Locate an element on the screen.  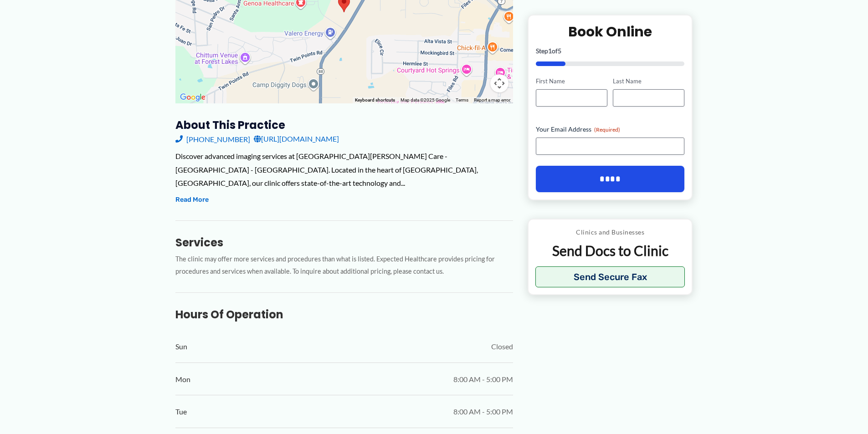
h3: Hours of Operation is located at coordinates (344, 314).